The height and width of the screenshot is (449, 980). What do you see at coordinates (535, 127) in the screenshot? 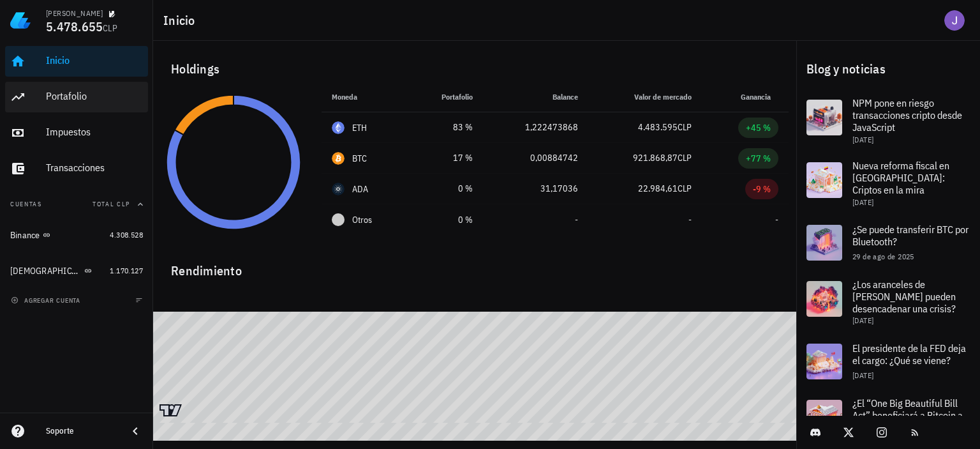
I see `div: 1,222473868` at bounding box center [535, 127].